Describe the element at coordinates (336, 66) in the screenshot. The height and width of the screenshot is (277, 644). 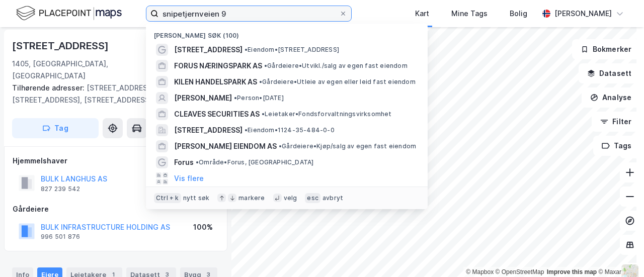
I see `span: Gårdeiere • Utvikl./salg av egen fast eiendom` at that location.